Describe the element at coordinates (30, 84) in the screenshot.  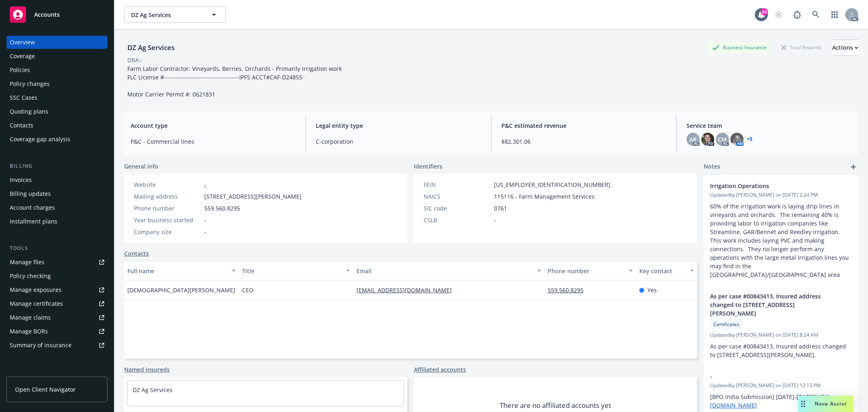
I see `div: Policy changes` at that location.